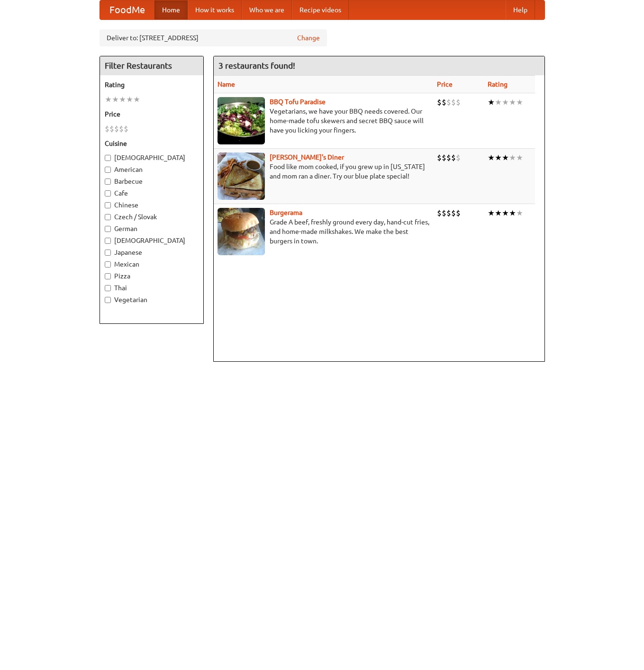 The image size is (644, 670). Describe the element at coordinates (152, 194) in the screenshot. I see `label: Cafe` at that location.